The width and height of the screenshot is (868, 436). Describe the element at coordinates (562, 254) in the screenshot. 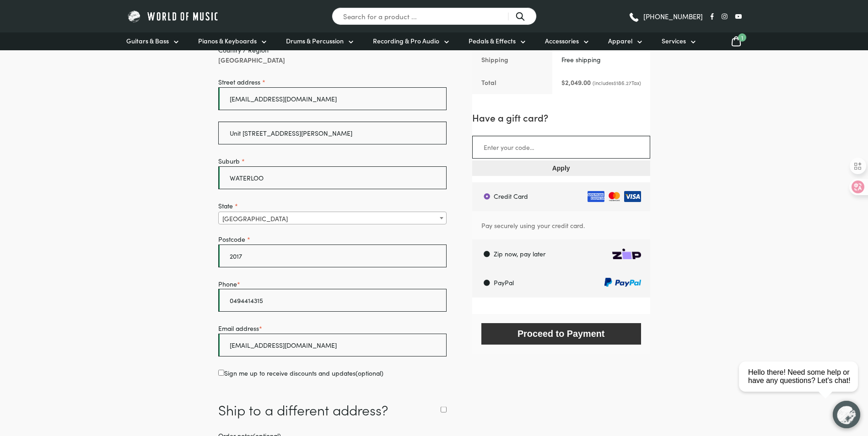

I see `label: Zip now, pay later` at that location.